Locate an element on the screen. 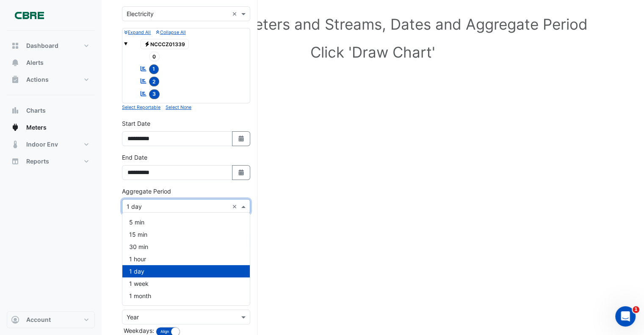 The height and width of the screenshot is (335, 644). button: Expand All is located at coordinates (137, 32).